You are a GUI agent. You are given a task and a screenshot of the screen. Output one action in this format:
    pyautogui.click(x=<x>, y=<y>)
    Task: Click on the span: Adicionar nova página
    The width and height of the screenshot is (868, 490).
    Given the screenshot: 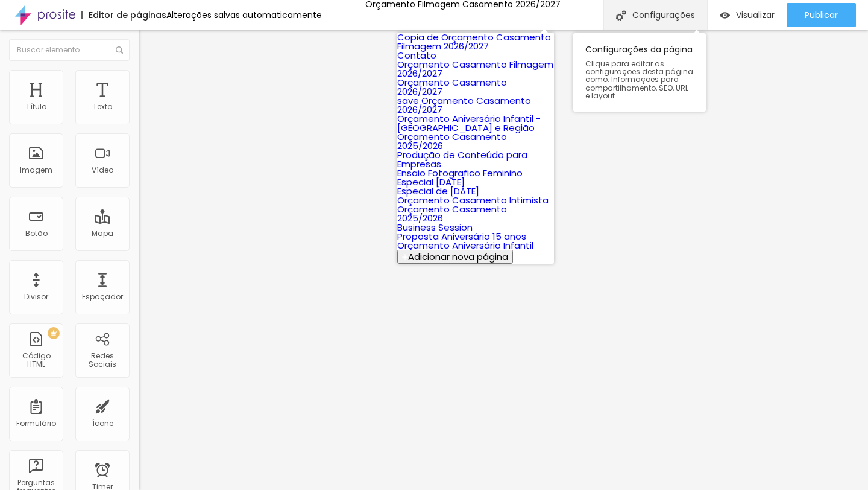 What is the action you would take?
    pyautogui.click(x=458, y=256)
    